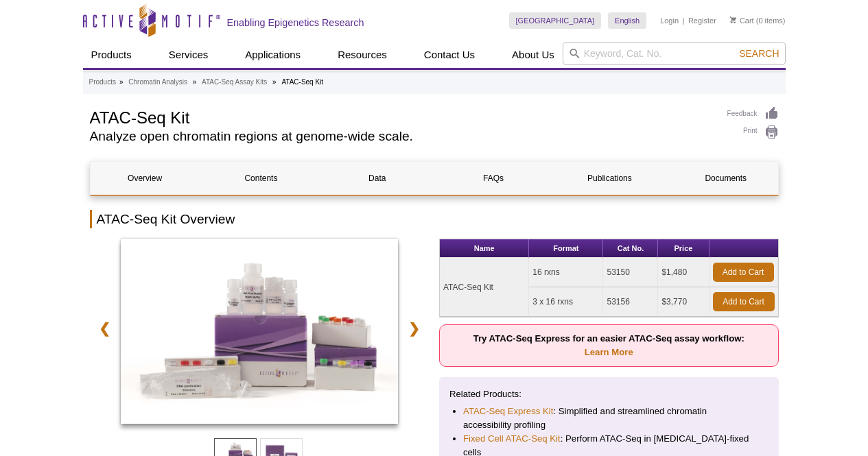 The image size is (868, 456). I want to click on a: Print, so click(752, 133).